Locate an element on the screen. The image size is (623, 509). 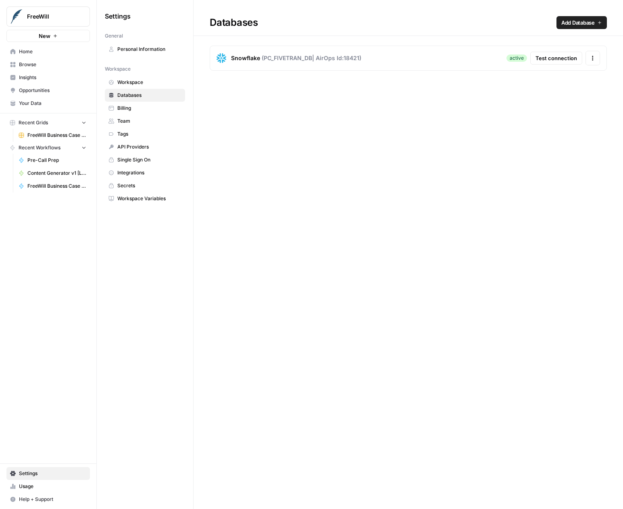
span: Pre-Call Prep is located at coordinates (57, 160).